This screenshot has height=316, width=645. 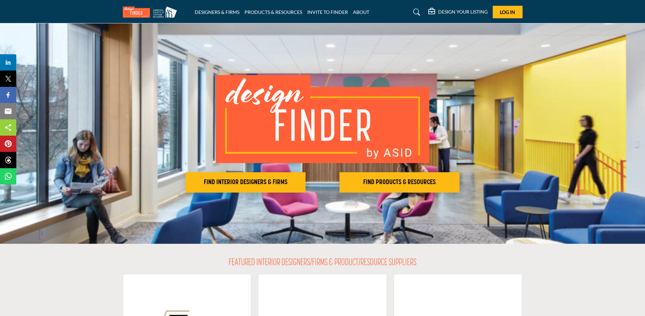 What do you see at coordinates (463, 12) in the screenshot?
I see `h5: DESIGN YOUR LISTING` at bounding box center [463, 12].